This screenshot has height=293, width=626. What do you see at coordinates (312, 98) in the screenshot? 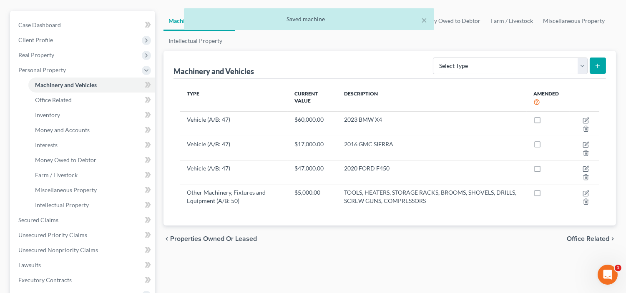
I see `th: Current Value` at bounding box center [312, 98].